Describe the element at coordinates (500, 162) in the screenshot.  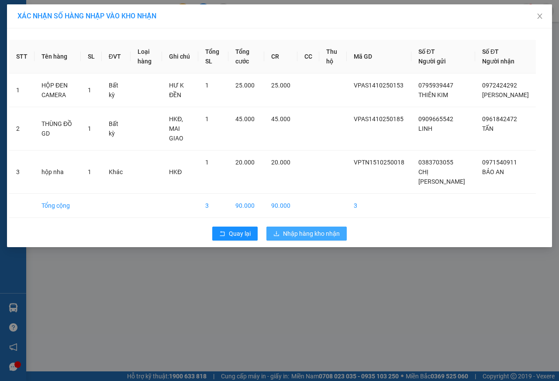
I see `span: 0971540911` at that location.